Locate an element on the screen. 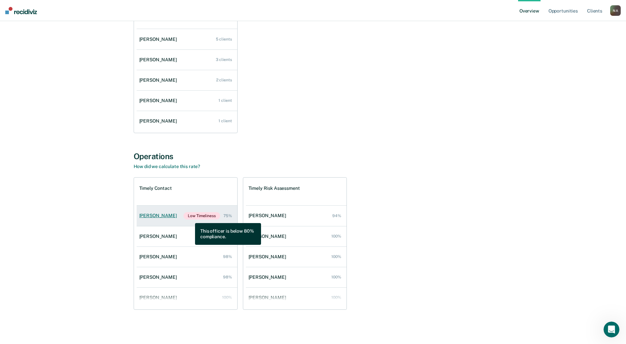 The image size is (626, 344). div: N A is located at coordinates (615, 11).